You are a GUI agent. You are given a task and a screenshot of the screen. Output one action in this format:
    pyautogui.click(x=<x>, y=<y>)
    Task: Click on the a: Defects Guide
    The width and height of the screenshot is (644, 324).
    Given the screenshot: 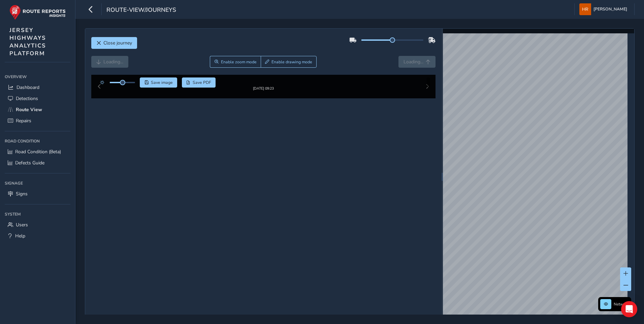 What is the action you would take?
    pyautogui.click(x=37, y=163)
    